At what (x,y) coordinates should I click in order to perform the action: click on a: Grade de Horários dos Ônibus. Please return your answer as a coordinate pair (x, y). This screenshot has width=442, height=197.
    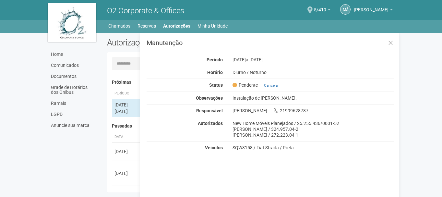
    Looking at the image, I should click on (73, 90).